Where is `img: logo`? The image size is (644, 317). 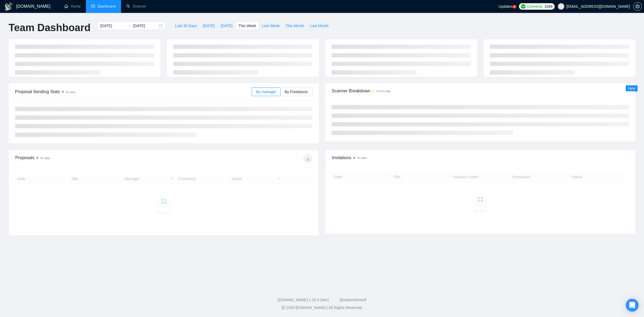
img: logo is located at coordinates (9, 6).